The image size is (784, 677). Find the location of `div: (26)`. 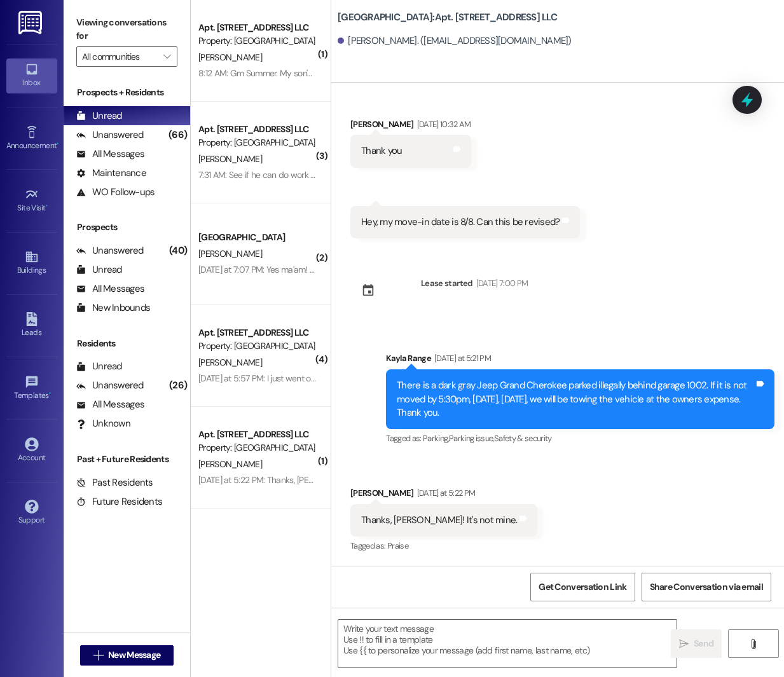

div: (26) is located at coordinates (178, 385).